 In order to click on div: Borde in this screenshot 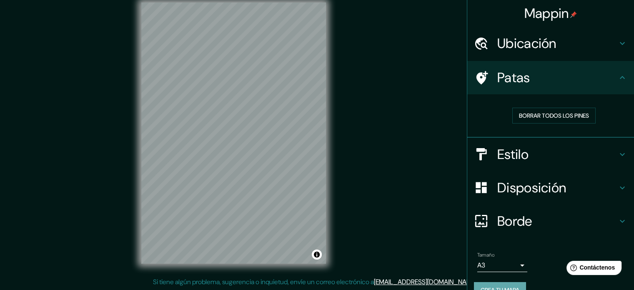, I will do `click(551, 221)`.